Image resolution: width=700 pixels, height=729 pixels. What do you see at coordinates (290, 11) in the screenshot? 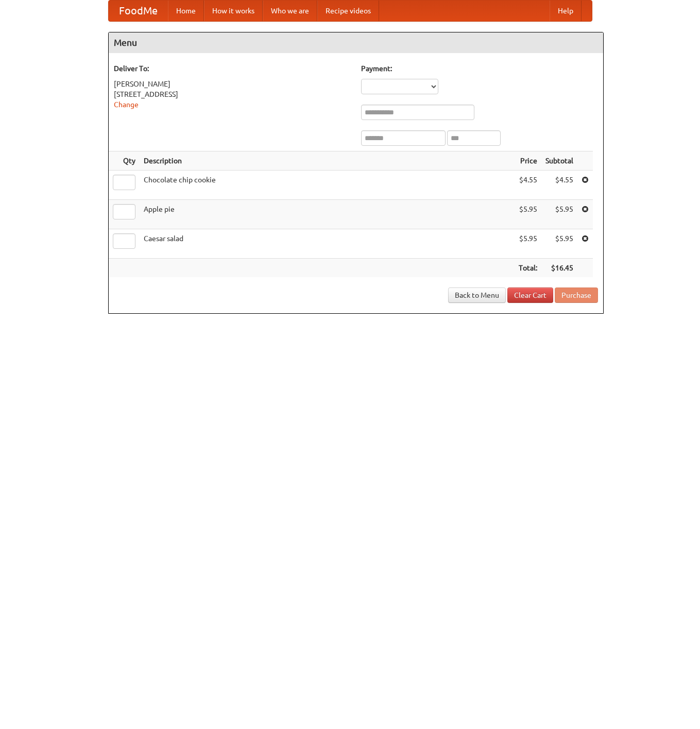
I see `a: Who we are` at bounding box center [290, 11].